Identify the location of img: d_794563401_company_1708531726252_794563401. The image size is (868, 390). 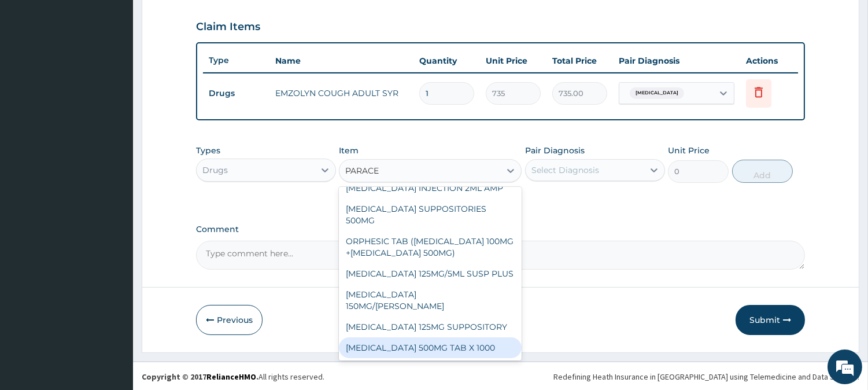
(34, 72).